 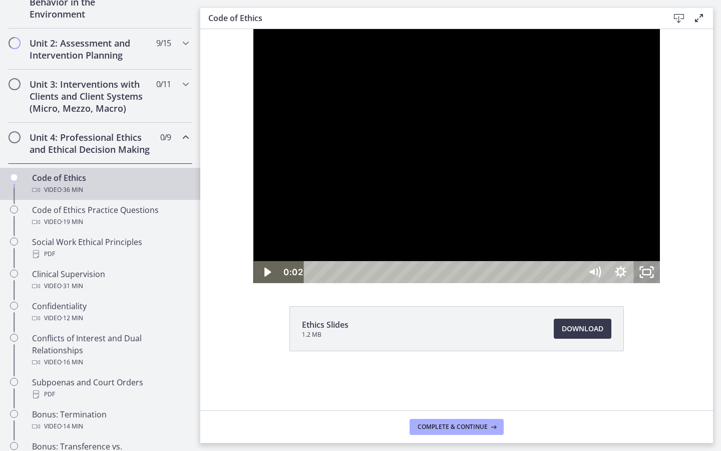 What do you see at coordinates (66, 243) in the screenshot?
I see `button: Play Video` at bounding box center [66, 243].